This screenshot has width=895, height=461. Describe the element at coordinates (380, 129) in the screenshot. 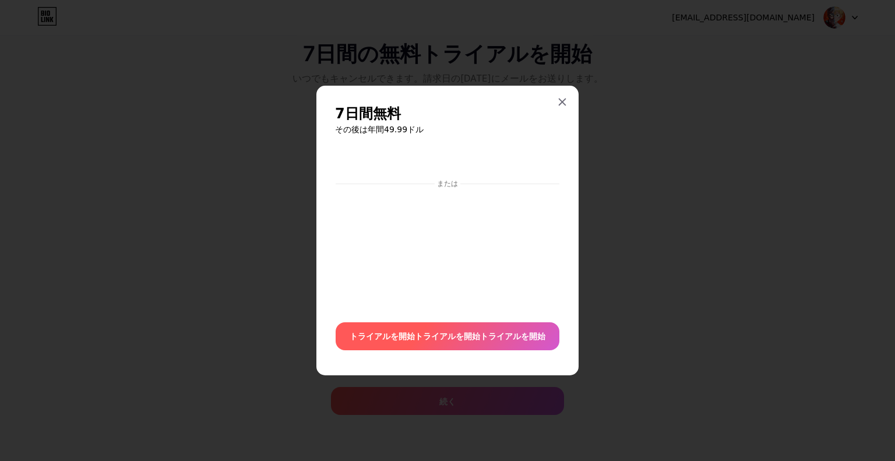

I see `font: その後は年間49.99ドル` at that location.